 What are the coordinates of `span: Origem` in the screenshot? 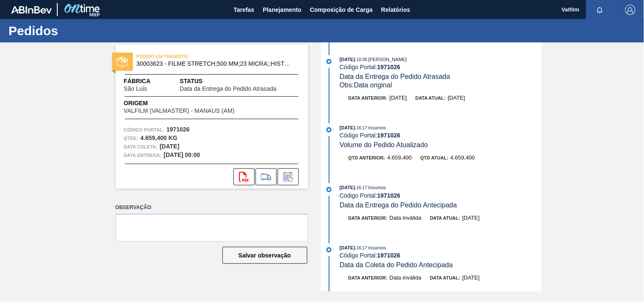 It's located at (192, 103).